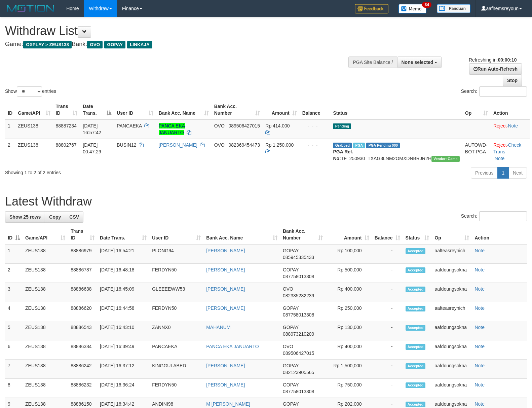  Describe the element at coordinates (10, 110) in the screenshot. I see `th: ID` at that location.